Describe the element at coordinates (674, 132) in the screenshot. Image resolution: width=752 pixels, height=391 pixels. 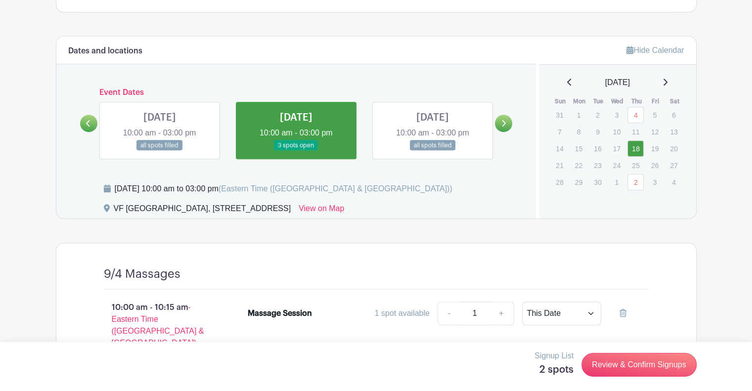
I see `p: 13` at that location.